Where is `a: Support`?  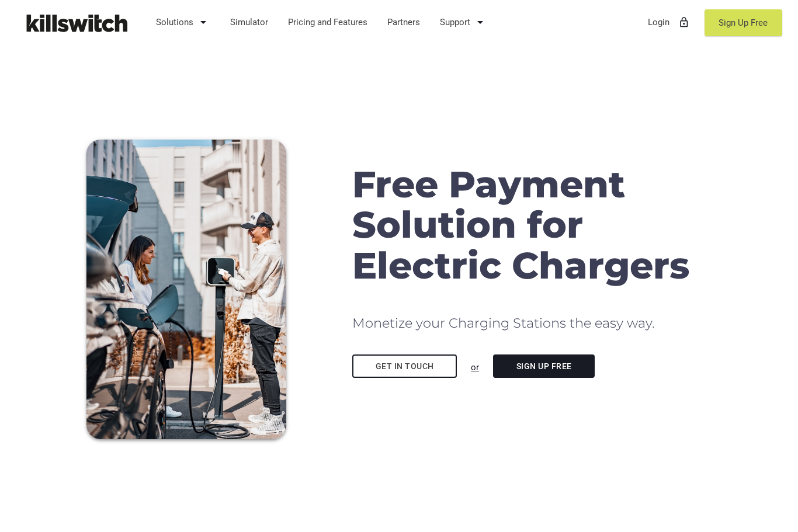 a: Support is located at coordinates (464, 22).